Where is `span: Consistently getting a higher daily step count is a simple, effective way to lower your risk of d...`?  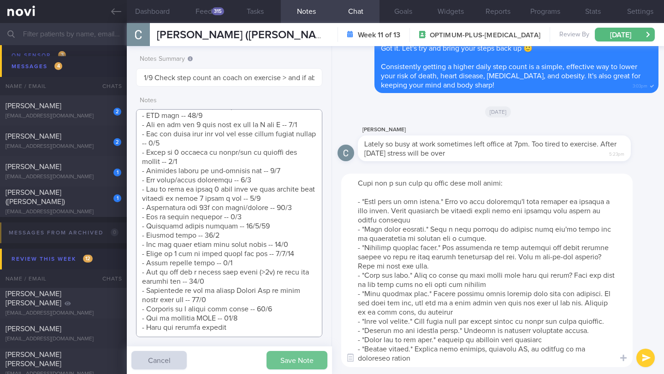
span: Consistently getting a higher daily step count is a simple, effective way to lower your risk of d... is located at coordinates (511, 76).